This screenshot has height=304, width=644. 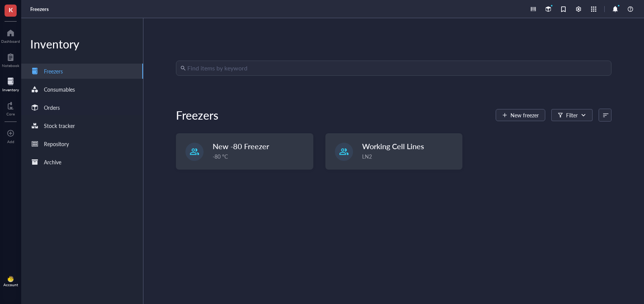 What do you see at coordinates (10, 279) in the screenshot?
I see `img: da48f3c6-a43e-4a2d-aade-5eac0d93827f.jpeg` at bounding box center [10, 279].